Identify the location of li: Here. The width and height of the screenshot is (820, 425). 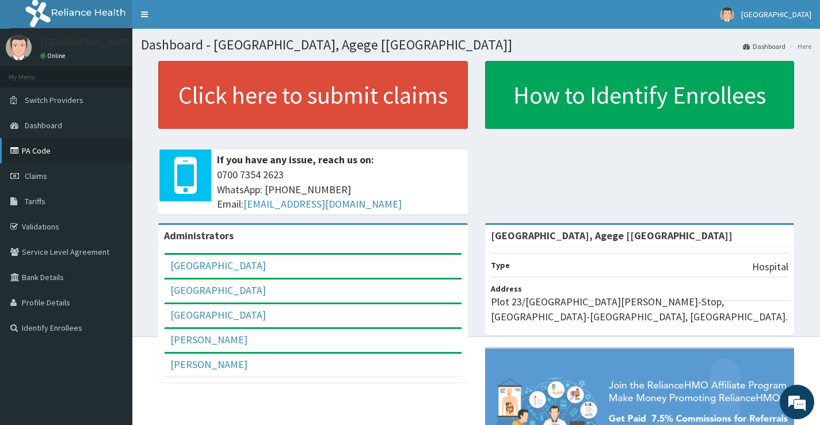
(798, 46).